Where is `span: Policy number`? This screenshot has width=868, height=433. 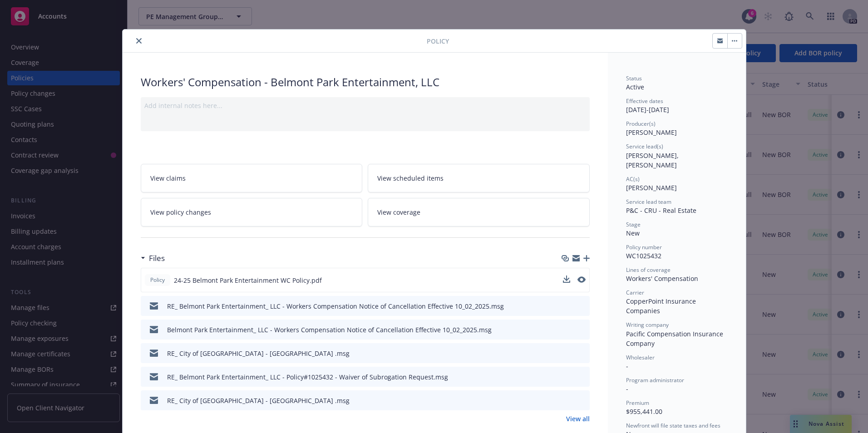 span: Policy number is located at coordinates (644, 247).